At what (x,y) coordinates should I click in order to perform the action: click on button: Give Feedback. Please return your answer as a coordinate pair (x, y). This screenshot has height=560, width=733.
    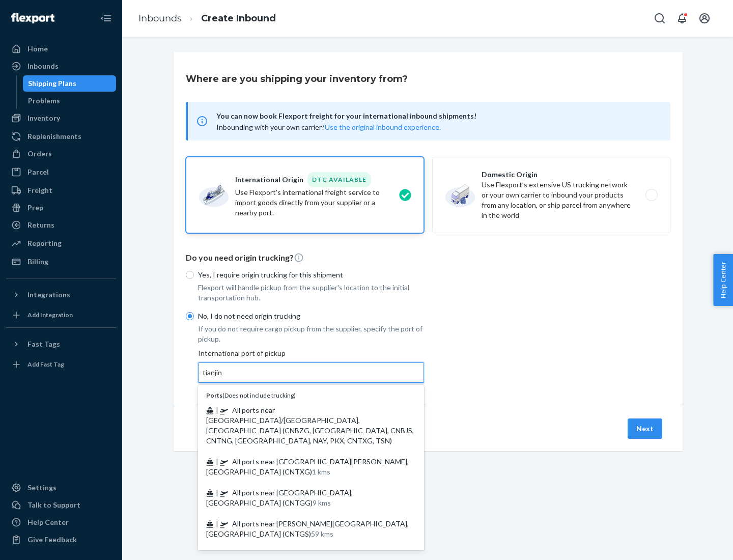
    Looking at the image, I should click on (61, 540).